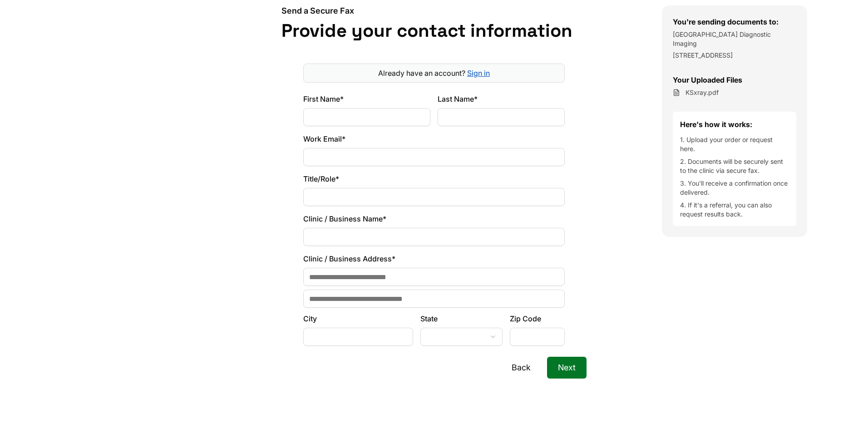 The image size is (868, 433). Describe the element at coordinates (434, 11) in the screenshot. I see `h2: Send a Secure Fax` at that location.